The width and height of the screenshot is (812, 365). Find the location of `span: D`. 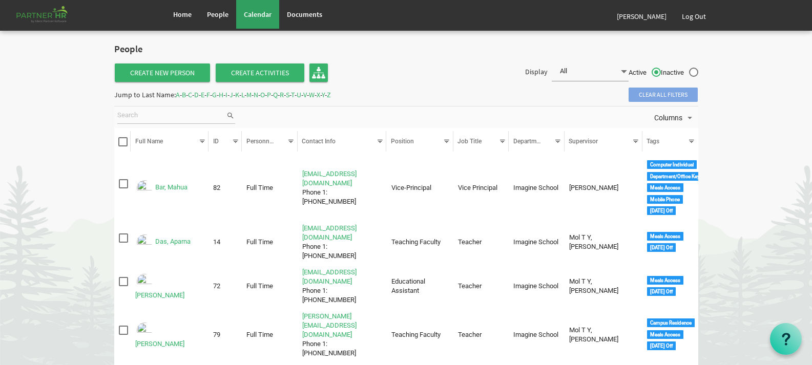

span: D is located at coordinates (196, 95).